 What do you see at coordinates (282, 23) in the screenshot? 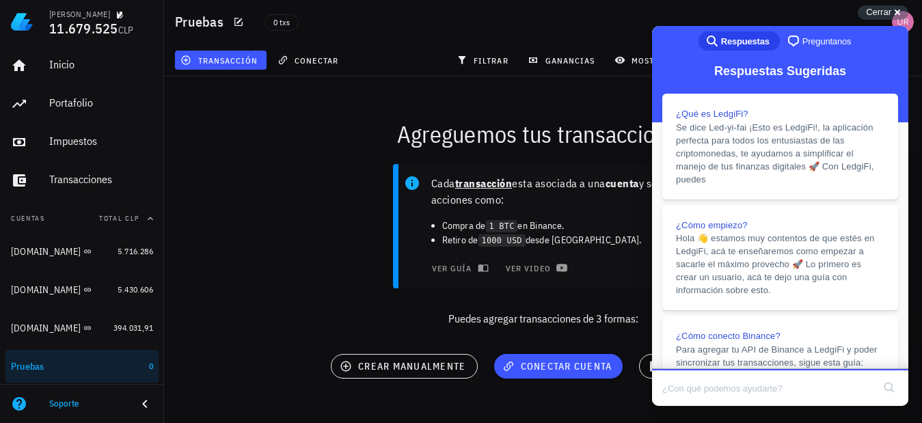
I see `span: 0 txs` at bounding box center [282, 23].